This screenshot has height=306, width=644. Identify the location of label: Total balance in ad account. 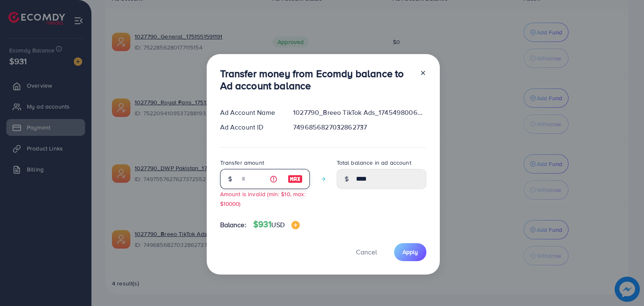
(374, 163).